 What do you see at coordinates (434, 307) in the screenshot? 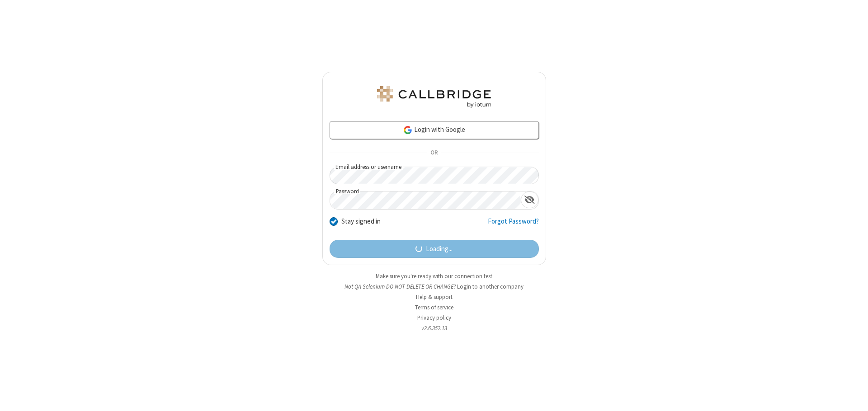
I see `a: Terms of service` at bounding box center [434, 307].